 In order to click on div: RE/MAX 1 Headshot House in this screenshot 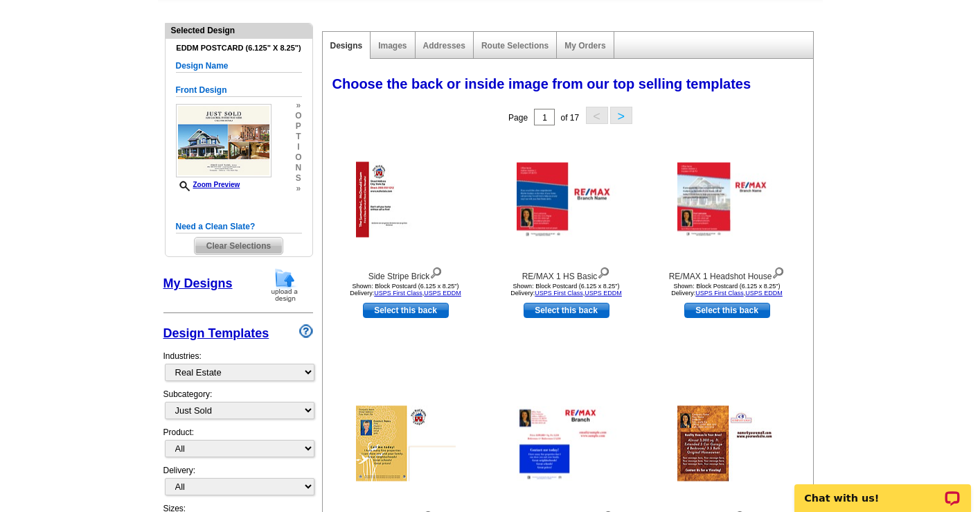, I will do `click(727, 273)`.